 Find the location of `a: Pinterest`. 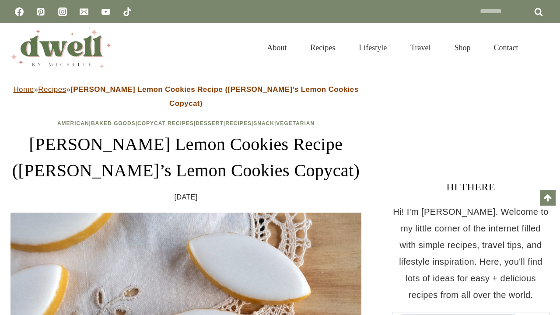

a: Pinterest is located at coordinates (41, 12).